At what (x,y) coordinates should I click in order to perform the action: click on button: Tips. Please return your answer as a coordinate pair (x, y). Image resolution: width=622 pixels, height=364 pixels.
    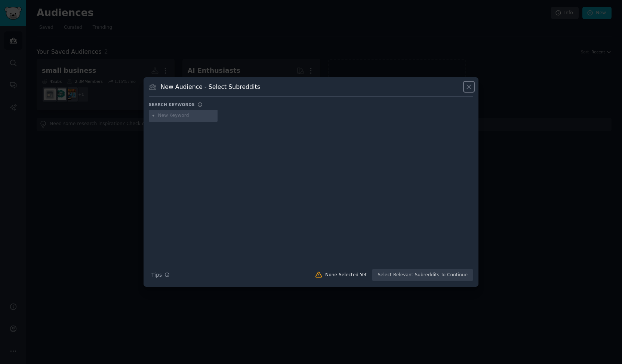
    Looking at the image, I should click on (160, 275).